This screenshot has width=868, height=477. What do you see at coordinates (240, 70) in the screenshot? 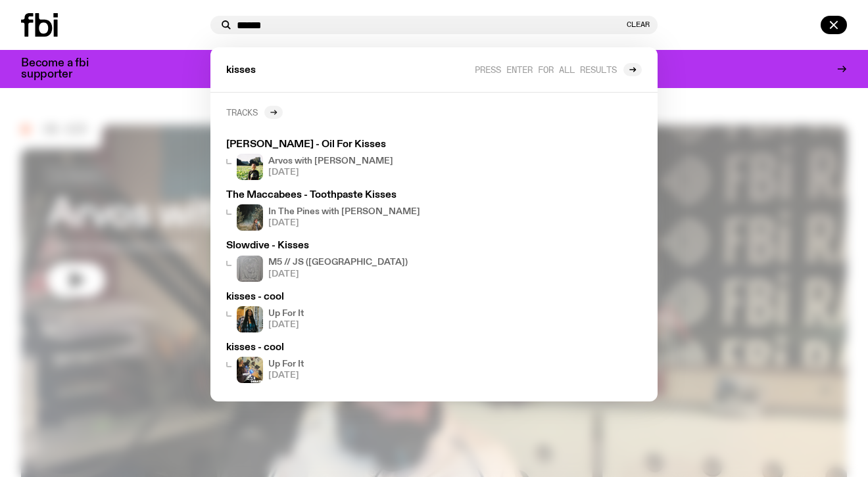
I see `span: kisses` at bounding box center [240, 70].